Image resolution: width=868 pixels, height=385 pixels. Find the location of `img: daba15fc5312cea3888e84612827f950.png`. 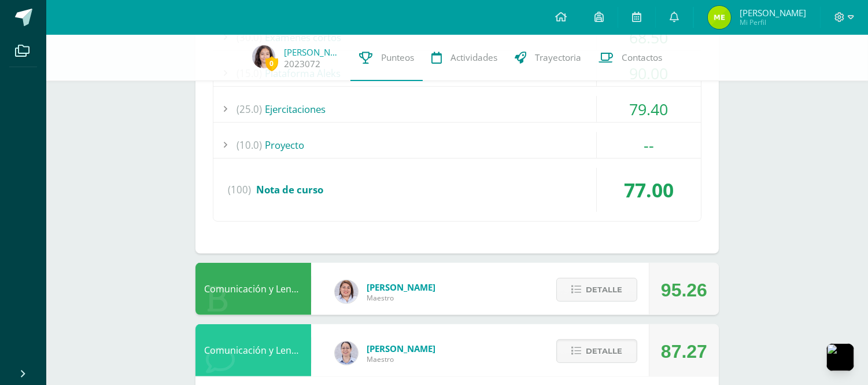

img: daba15fc5312cea3888e84612827f950.png is located at coordinates (346, 353).